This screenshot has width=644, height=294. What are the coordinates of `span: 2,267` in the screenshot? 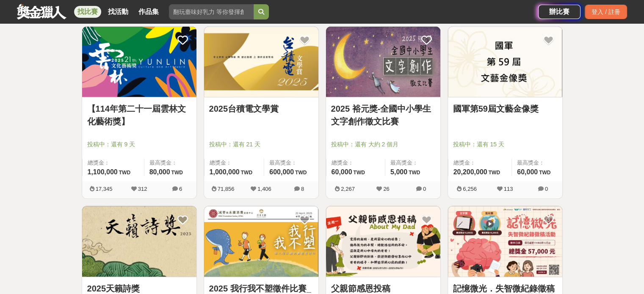 It's located at (347, 189).